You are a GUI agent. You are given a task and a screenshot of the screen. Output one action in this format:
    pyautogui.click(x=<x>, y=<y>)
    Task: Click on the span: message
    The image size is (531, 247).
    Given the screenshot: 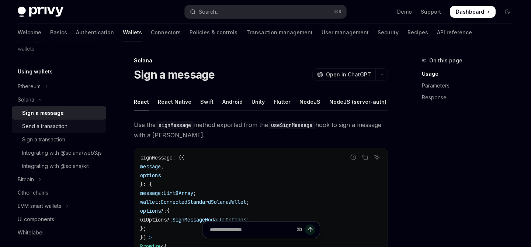 What is the action you would take?
    pyautogui.click(x=150, y=166)
    